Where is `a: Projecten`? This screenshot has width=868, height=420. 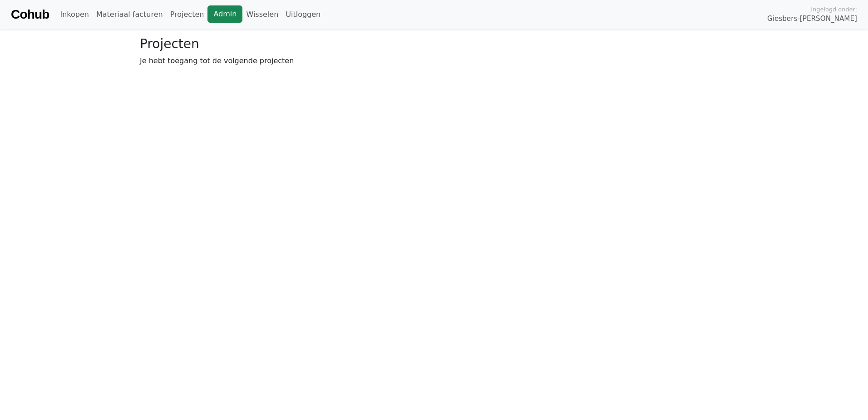
a: Projecten is located at coordinates (187, 14).